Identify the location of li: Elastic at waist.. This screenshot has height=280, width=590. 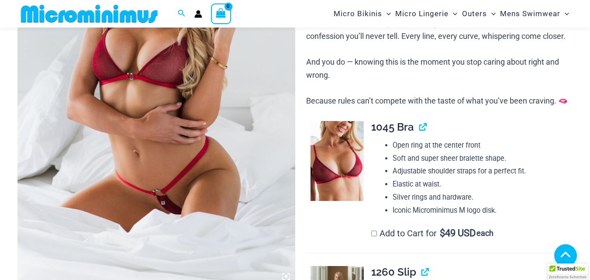
(482, 184).